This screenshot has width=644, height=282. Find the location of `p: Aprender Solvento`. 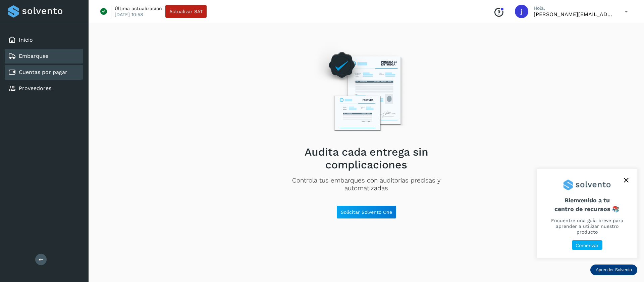

p: Aprender Solvento is located at coordinates (614, 270).